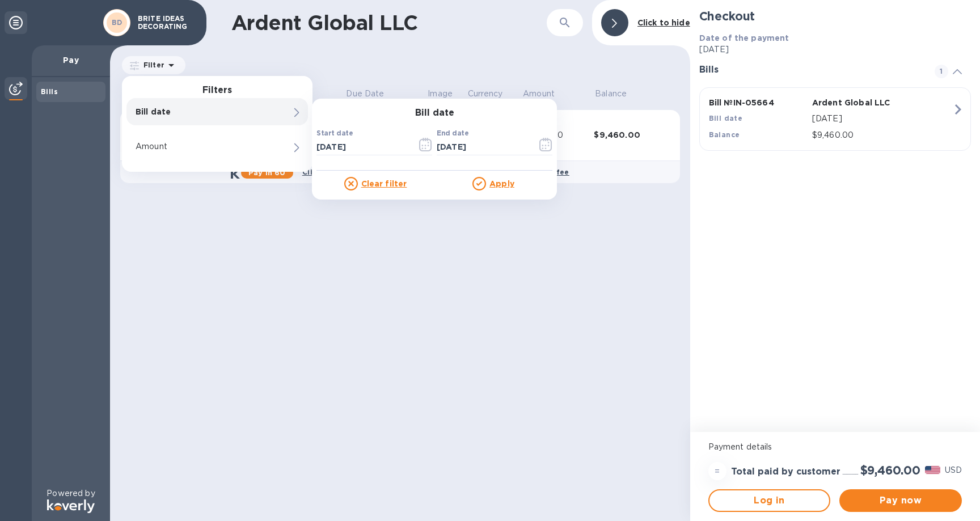  I want to click on b: Bills, so click(49, 91).